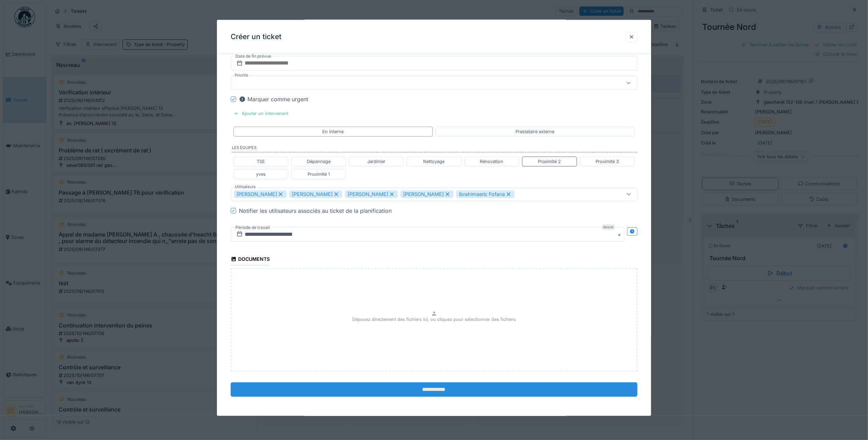 This screenshot has width=868, height=440. I want to click on label: Période de travail, so click(253, 228).